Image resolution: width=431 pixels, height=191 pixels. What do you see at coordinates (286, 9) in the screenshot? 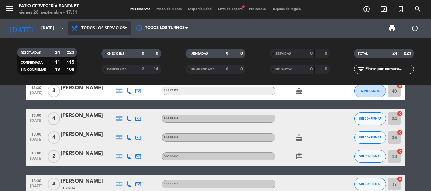
I see `span: Tarjetas de regalo` at bounding box center [286, 9].